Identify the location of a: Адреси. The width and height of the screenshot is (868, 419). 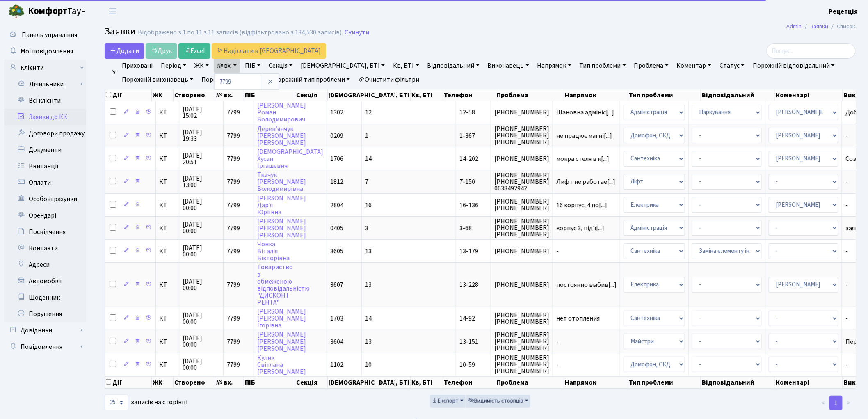
(45, 265).